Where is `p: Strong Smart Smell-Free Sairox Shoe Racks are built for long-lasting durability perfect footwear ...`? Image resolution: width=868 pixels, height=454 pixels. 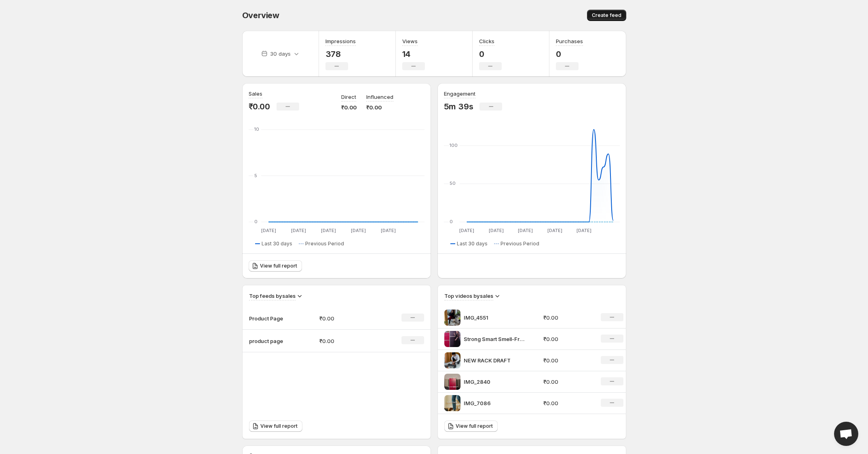 p: Strong Smart Smell-Free Sairox Shoe Racks are built for long-lasting durability perfect footwear ... is located at coordinates (494, 339).